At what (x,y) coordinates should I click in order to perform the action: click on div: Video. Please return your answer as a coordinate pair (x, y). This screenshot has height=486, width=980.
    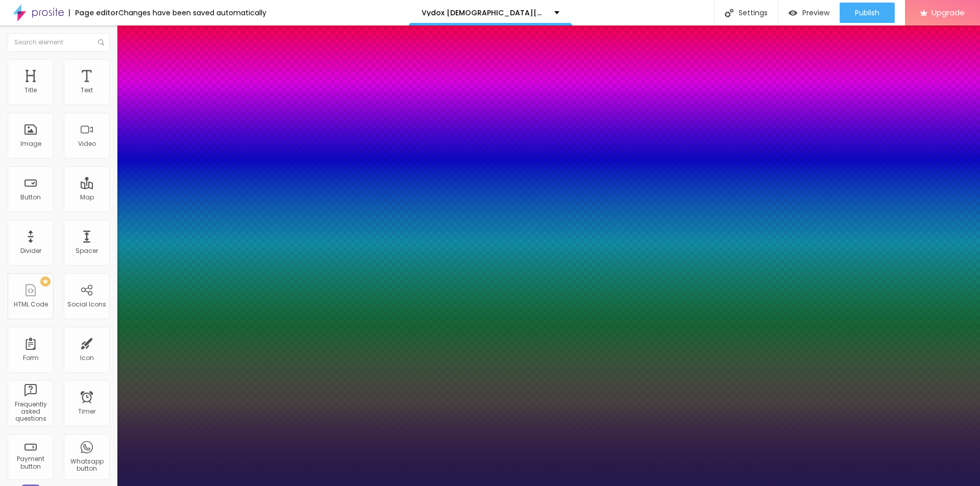
    Looking at the image, I should click on (87, 144).